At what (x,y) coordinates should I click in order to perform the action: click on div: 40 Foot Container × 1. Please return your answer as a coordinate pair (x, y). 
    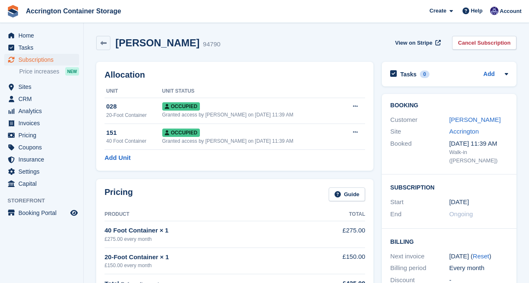
    Looking at the image, I should click on (214, 231).